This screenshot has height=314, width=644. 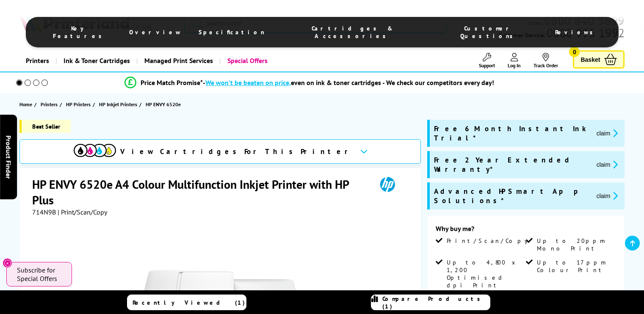 What do you see at coordinates (79, 32) in the screenshot?
I see `span: Key Features` at bounding box center [79, 32].